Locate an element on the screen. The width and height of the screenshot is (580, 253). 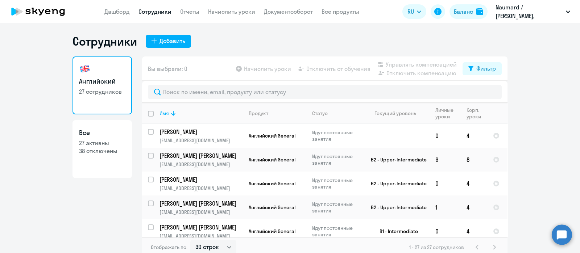
div: Баланс is located at coordinates (463, 12).